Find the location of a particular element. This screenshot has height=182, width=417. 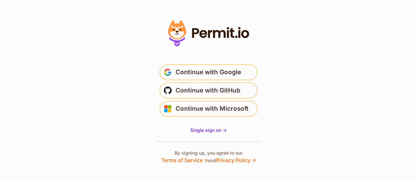

p: By signing up, you agree to our and is located at coordinates (209, 157).